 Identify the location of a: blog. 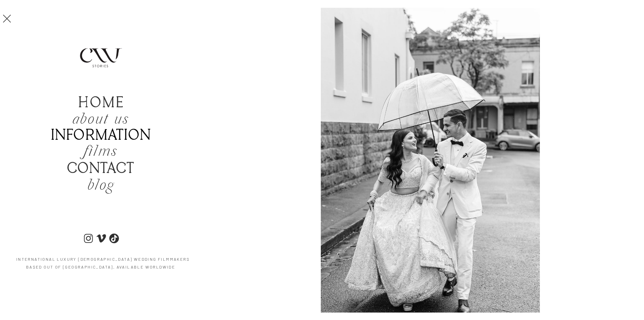
(101, 186).